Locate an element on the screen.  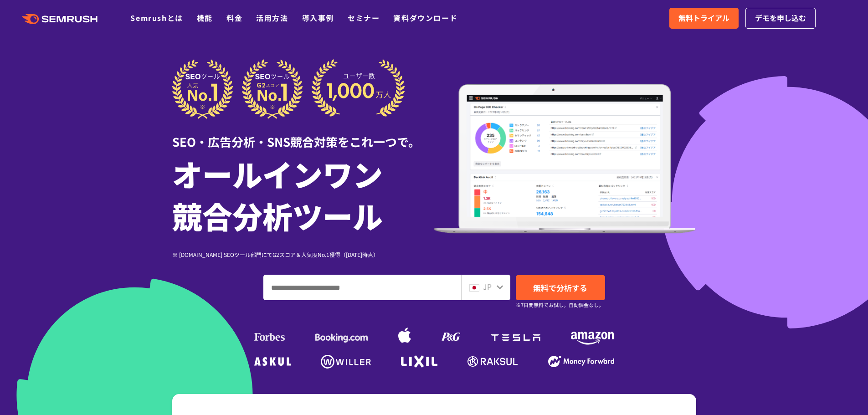
a: 無料で分析する is located at coordinates (561, 288).